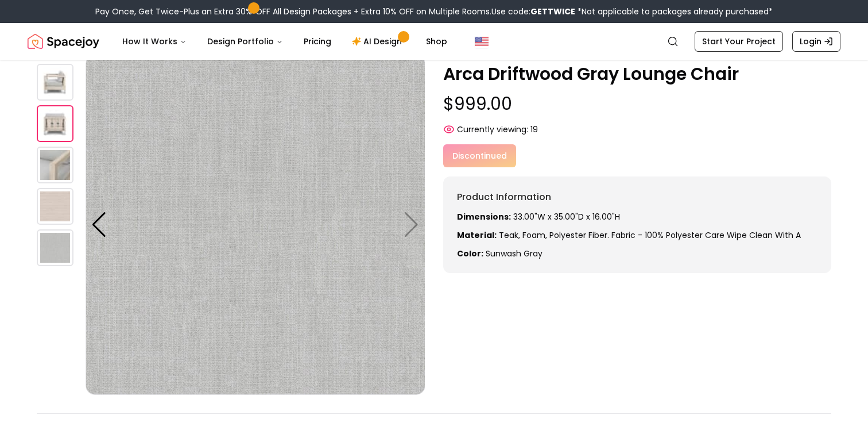  I want to click on span: *Not applicable to packages already purchased*, so click(674, 12).